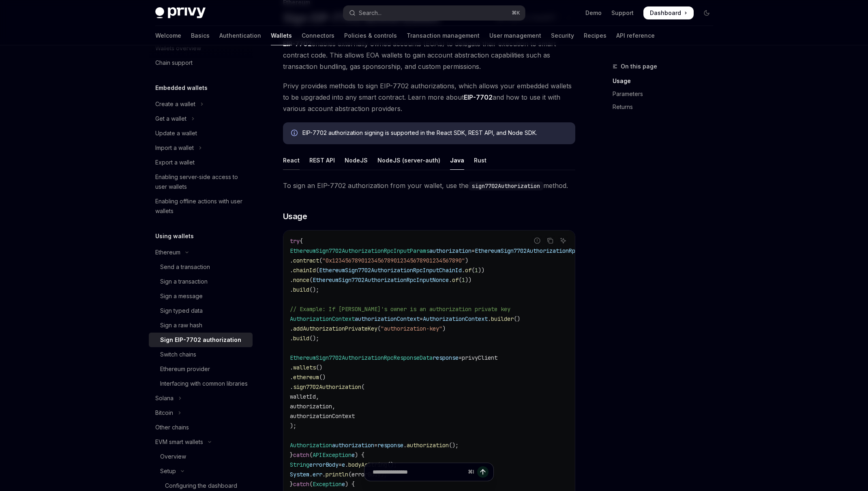 This screenshot has height=491, width=868. Describe the element at coordinates (200, 63) in the screenshot. I see `a: Chain support` at that location.